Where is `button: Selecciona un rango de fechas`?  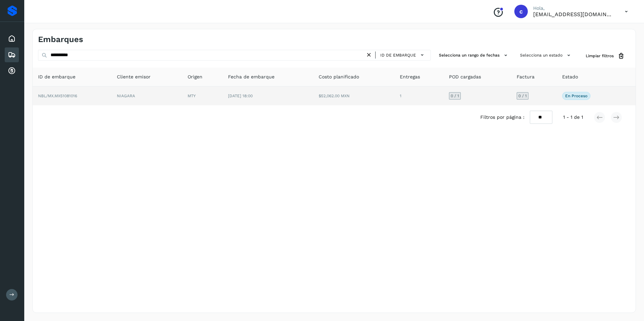 button: Selecciona un rango de fechas is located at coordinates (474, 55).